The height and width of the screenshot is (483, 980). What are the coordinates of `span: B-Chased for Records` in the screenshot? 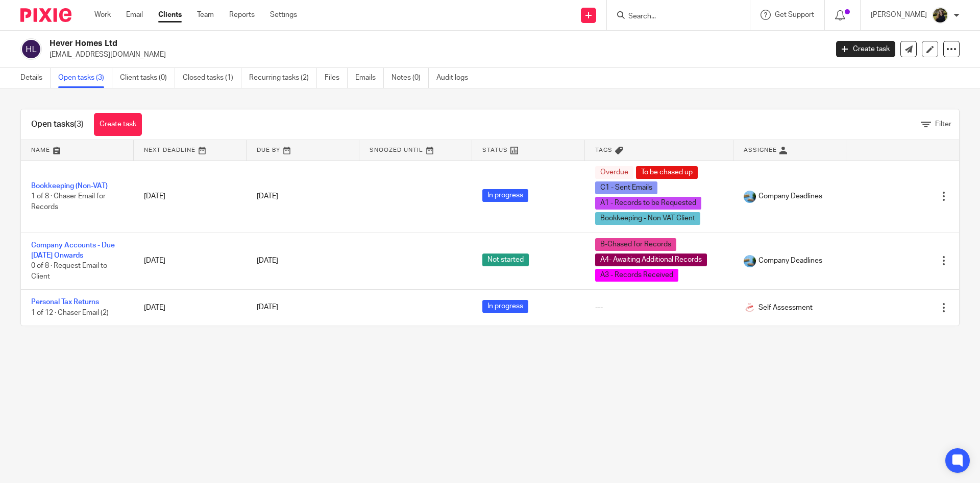 It's located at (635, 244).